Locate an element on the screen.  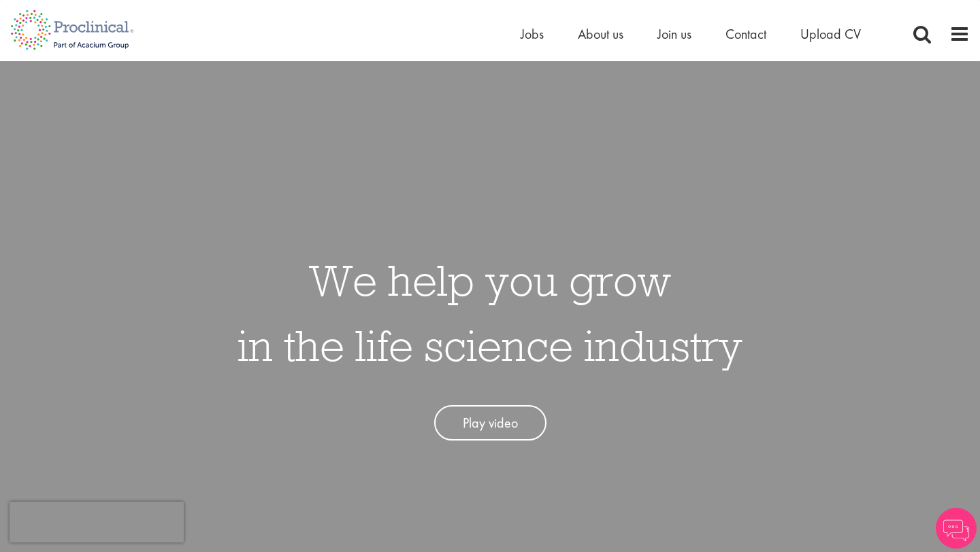
a: Jobs is located at coordinates (532, 34).